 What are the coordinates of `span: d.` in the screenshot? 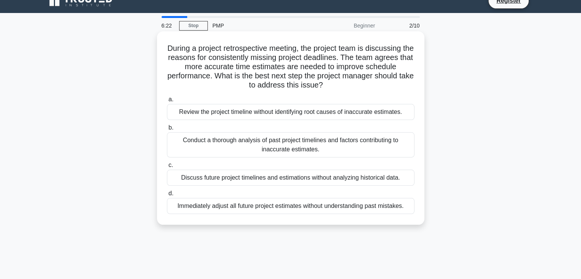 It's located at (171, 193).